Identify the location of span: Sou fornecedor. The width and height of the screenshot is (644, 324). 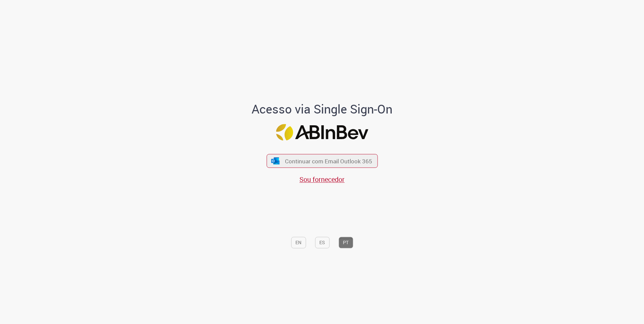
(322, 179).